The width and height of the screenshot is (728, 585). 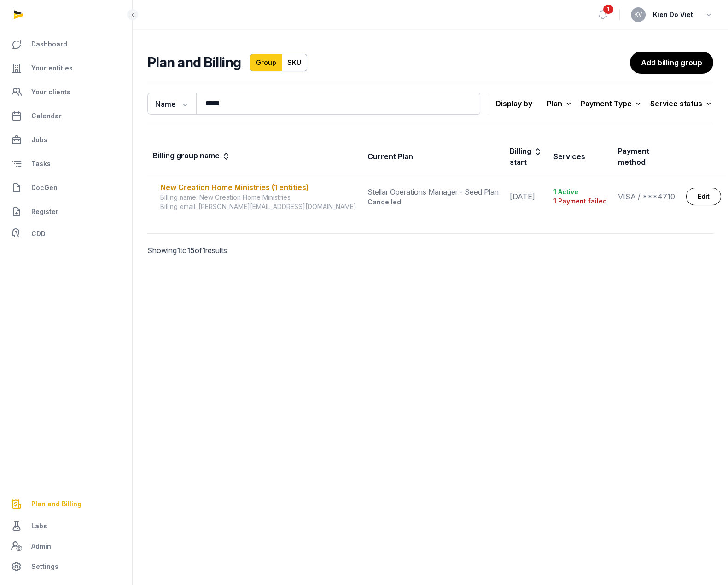 I want to click on button: Name, so click(x=172, y=103).